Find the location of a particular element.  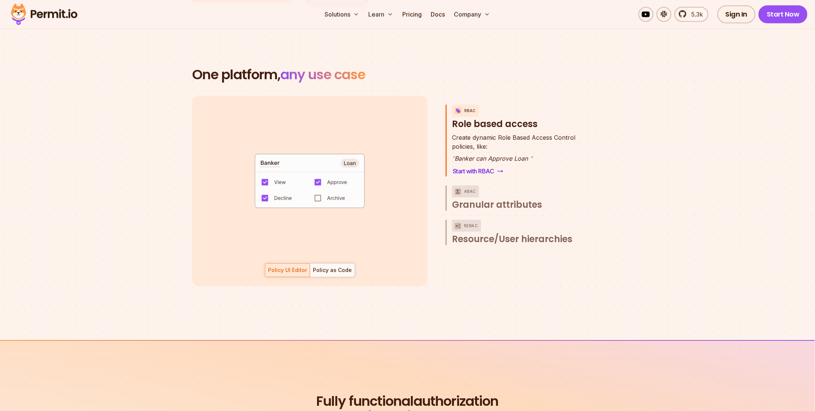

span: Create dynamic Role Based Access Control is located at coordinates (514, 138).